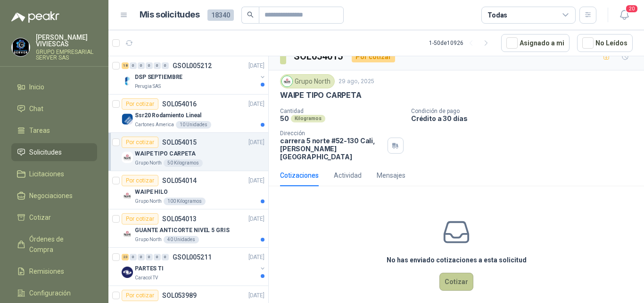 The width and height of the screenshot is (644, 303). Describe the element at coordinates (497, 15) in the screenshot. I see `div: Todas` at that location.